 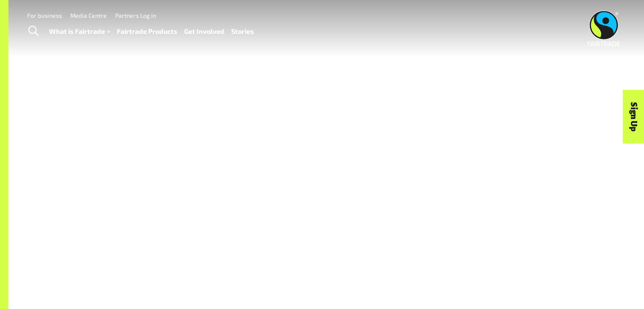 What do you see at coordinates (604, 28) in the screenshot?
I see `img: Fairtrade Australia New Zealand logo` at bounding box center [604, 28].